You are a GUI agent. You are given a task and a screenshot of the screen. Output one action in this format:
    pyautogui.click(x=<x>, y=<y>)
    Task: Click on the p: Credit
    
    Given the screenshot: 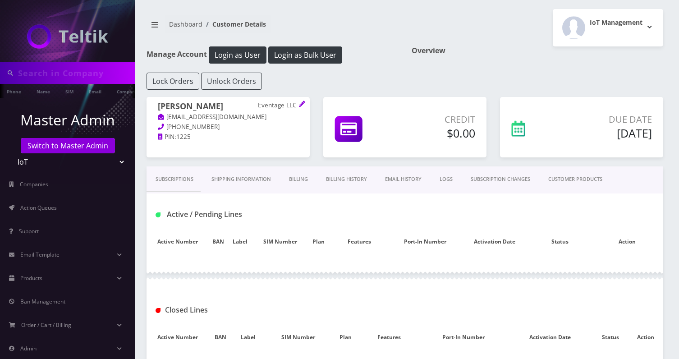 What is the action you would take?
    pyautogui.click(x=437, y=119)
    